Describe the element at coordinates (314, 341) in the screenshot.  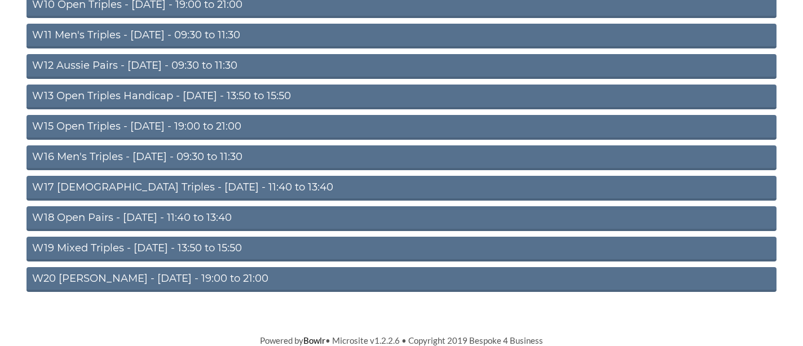
I see `a: Bowlr` at that location.